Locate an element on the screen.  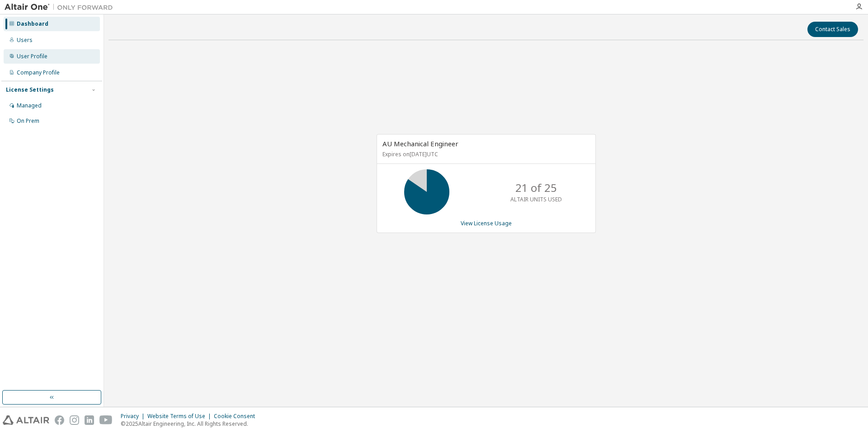
div: Website Terms of Use is located at coordinates (181, 416).